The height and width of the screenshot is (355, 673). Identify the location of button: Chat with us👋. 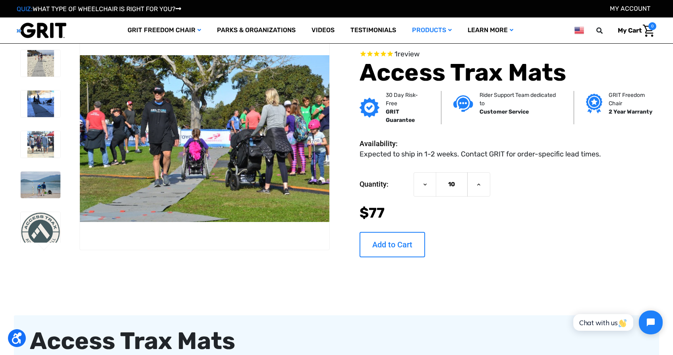
(39, 19).